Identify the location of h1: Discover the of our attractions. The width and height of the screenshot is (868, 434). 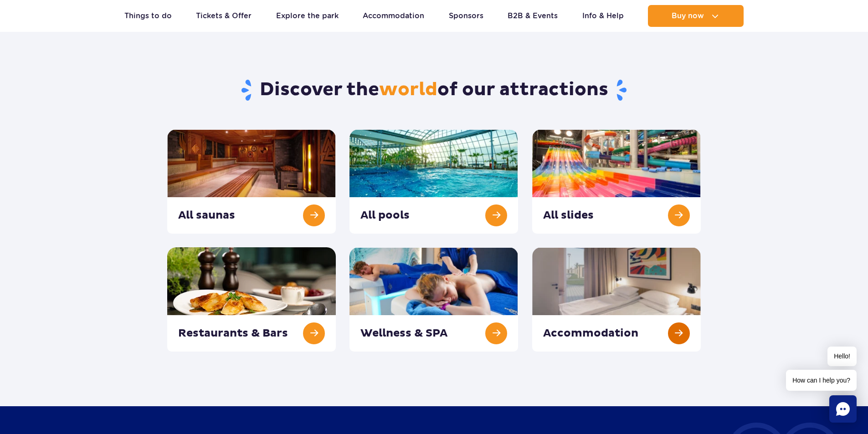
(434, 90).